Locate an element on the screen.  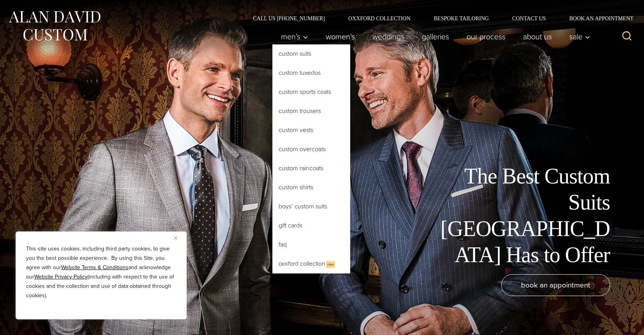
a: About Us is located at coordinates (538, 37).